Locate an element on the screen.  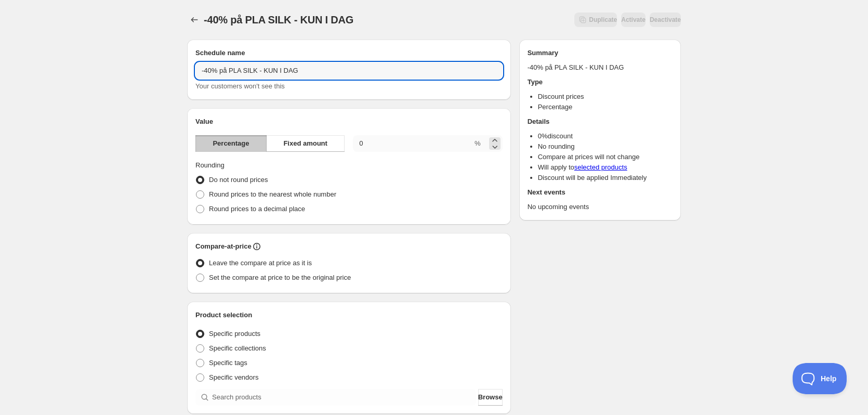
li: Percentage is located at coordinates (605, 107).